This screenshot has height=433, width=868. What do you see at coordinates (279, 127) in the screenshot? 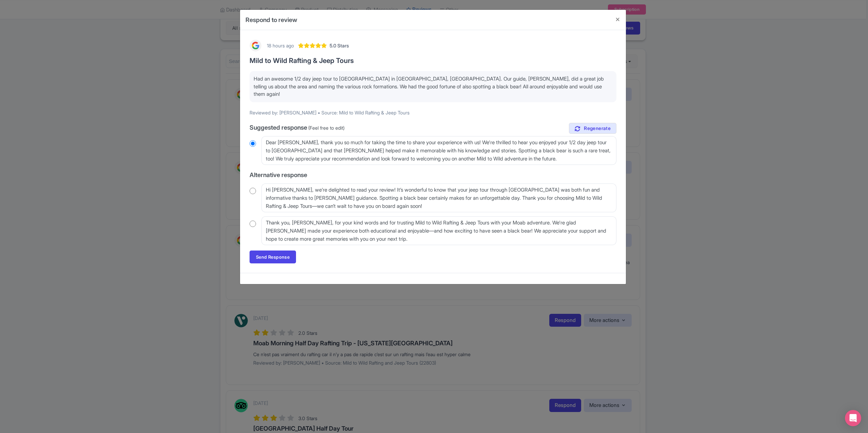
I see `span: Suggested response` at bounding box center [279, 127].